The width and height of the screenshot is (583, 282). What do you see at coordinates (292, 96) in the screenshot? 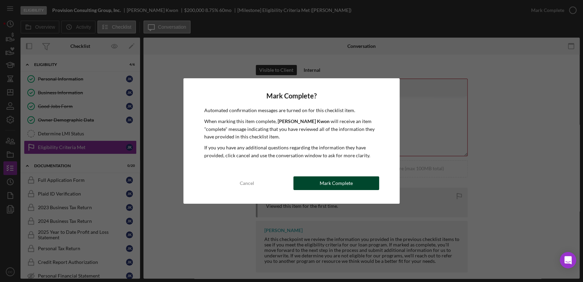
I see `h4: Mark Complete?` at bounding box center [292, 96].